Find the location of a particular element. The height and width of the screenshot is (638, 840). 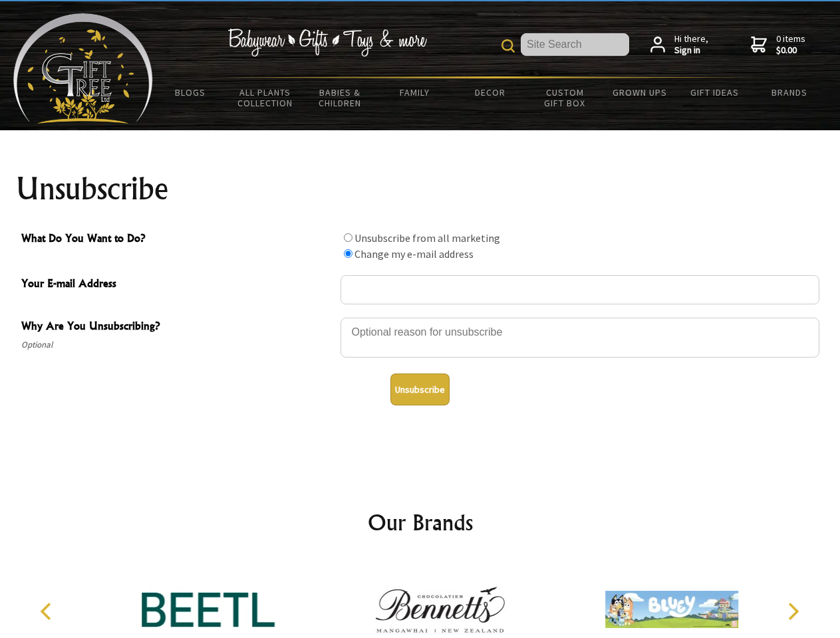

img: product search is located at coordinates (508, 46).